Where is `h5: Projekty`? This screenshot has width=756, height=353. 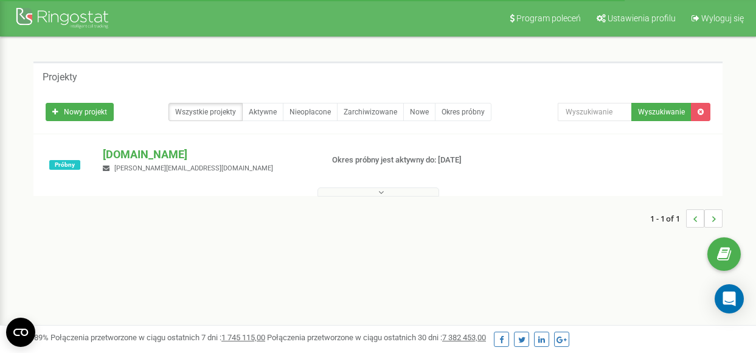
h5: Projekty is located at coordinates (60, 77).